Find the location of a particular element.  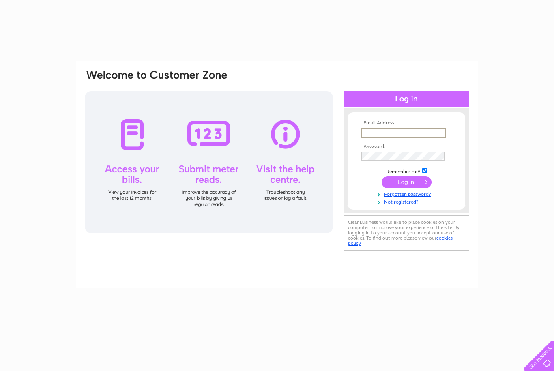

input: Submit is located at coordinates (407, 182).